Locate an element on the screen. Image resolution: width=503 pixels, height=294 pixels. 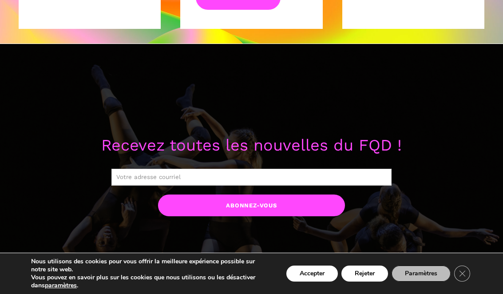
button: Accepter is located at coordinates (312, 274).